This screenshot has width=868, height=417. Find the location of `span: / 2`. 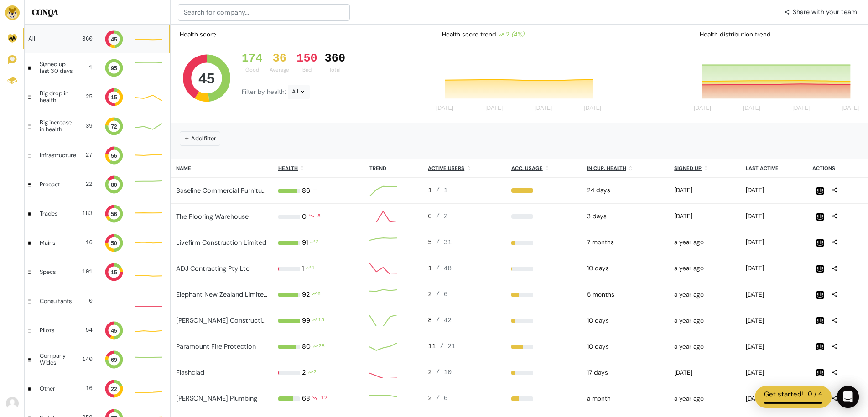

span: / 2 is located at coordinates (442, 217).